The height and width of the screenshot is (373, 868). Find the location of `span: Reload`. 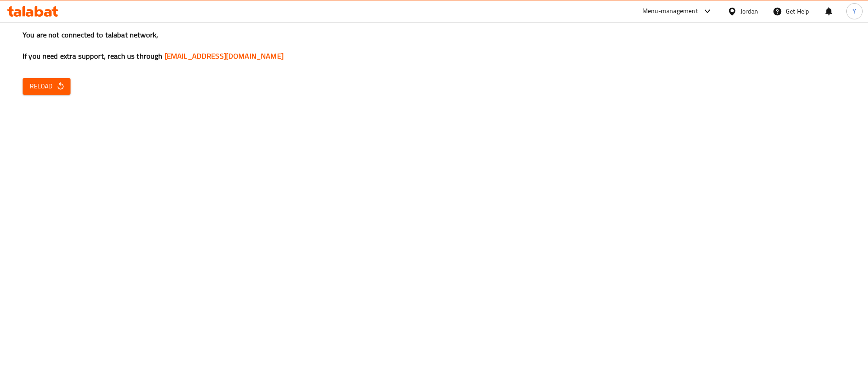

span: Reload is located at coordinates (47, 87).